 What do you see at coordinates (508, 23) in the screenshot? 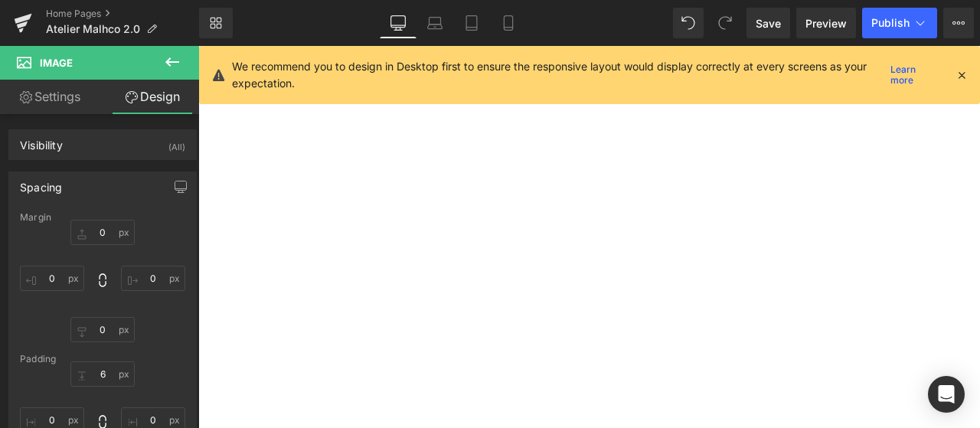
I see `a: Mobile` at bounding box center [508, 23].